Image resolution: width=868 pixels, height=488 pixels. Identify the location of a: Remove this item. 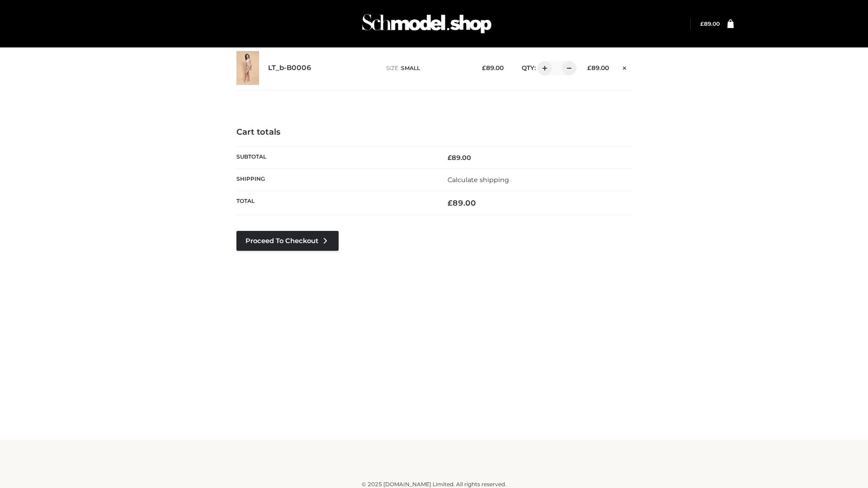
(625, 67).